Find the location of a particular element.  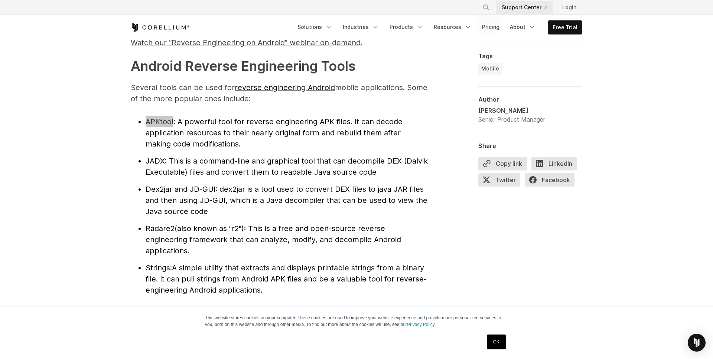

a: Solutions is located at coordinates (315, 27).